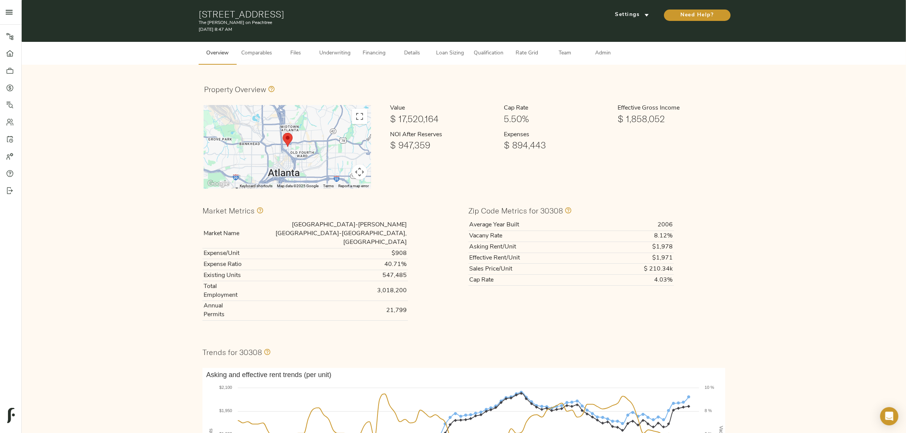 The height and width of the screenshot is (433, 906). Describe the element at coordinates (224, 310) in the screenshot. I see `th: Annual Permits` at that location.